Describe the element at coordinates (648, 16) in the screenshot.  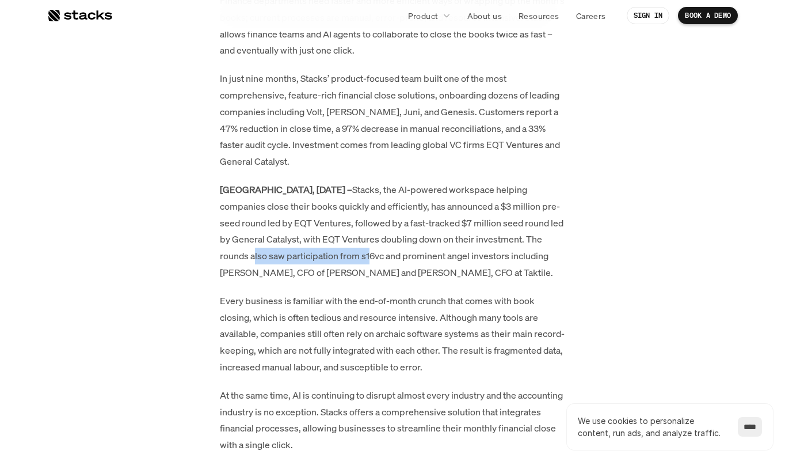
I see `p: SIGN IN` at that location.